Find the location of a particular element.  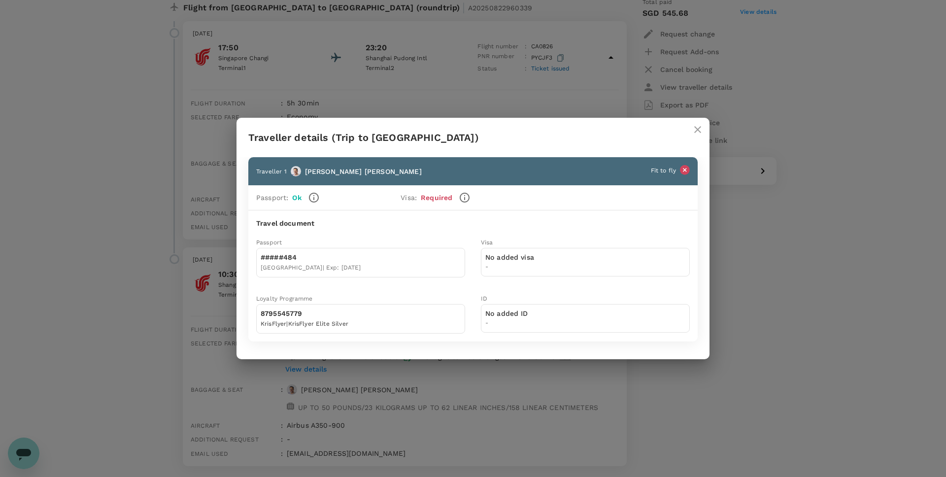

span: Loyalty Programme is located at coordinates (284, 299).